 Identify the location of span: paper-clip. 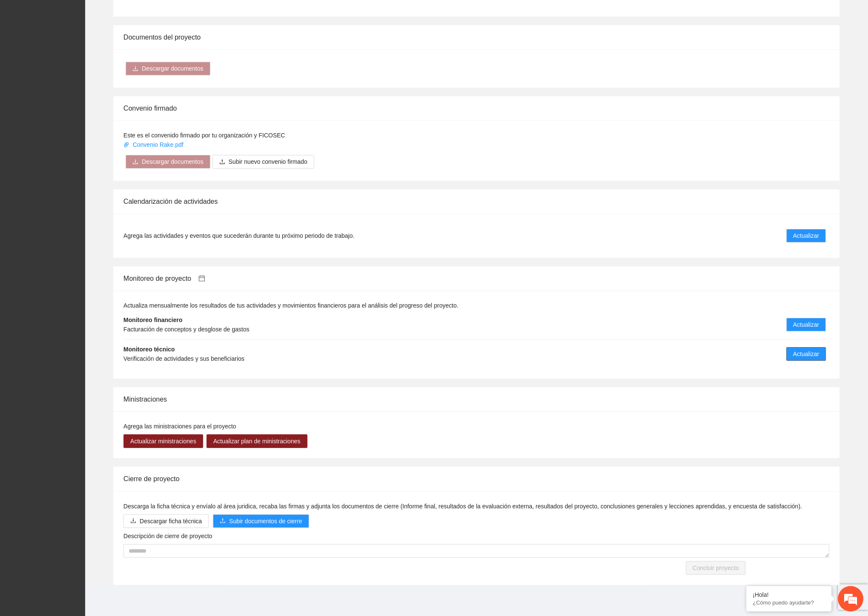
(127, 144).